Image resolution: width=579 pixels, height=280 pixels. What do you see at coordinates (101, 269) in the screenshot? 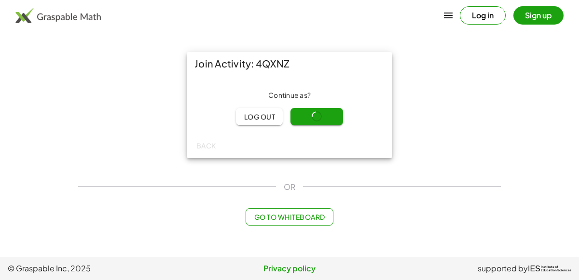
I see `span: © Graspable Inc, 2025` at bounding box center [101, 269].